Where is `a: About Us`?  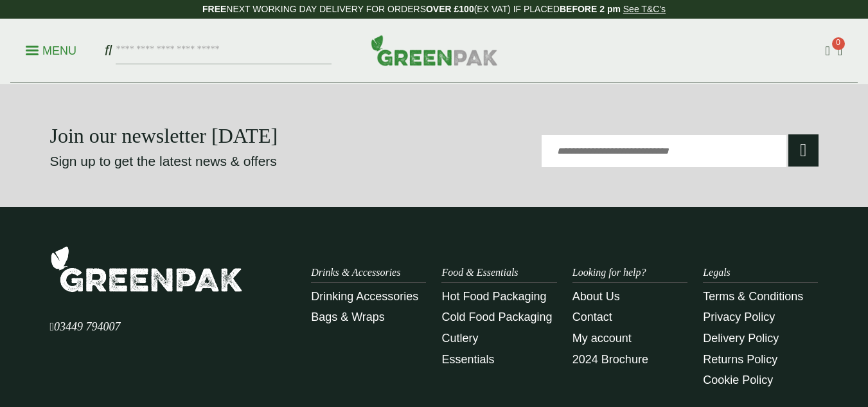 a: About Us is located at coordinates (596, 297).